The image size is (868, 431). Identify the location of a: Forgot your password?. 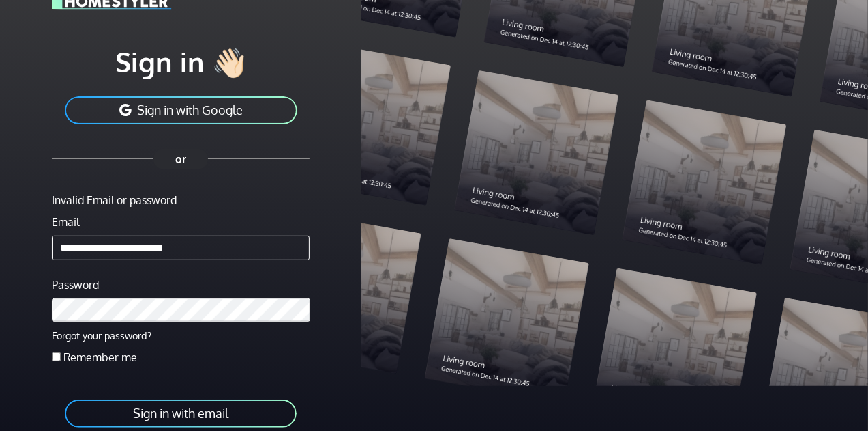
(102, 335).